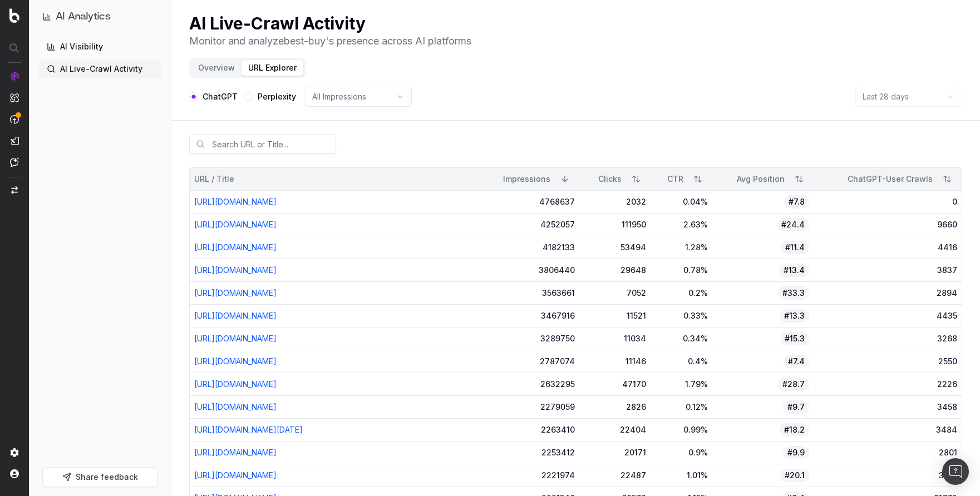 This screenshot has width=980, height=496. Describe the element at coordinates (99, 69) in the screenshot. I see `a: AI Live-Crawl Activity` at that location.